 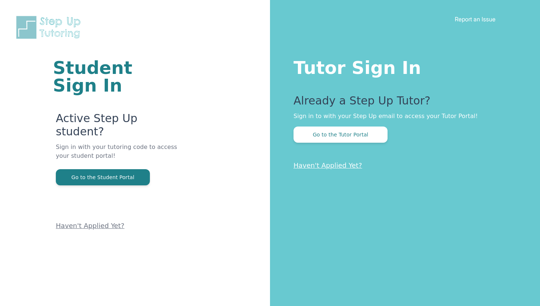 What do you see at coordinates (103, 177) in the screenshot?
I see `button: Go to the Student Portal` at bounding box center [103, 177].